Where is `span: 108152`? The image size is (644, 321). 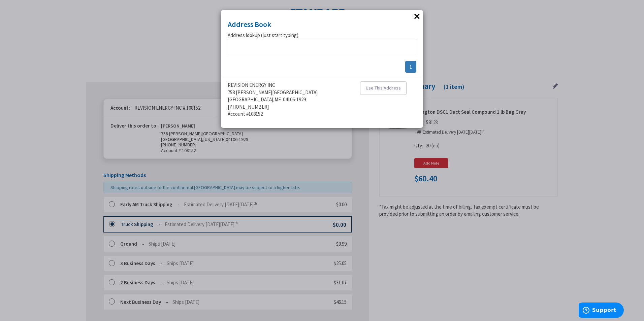 span: 108152 is located at coordinates (256, 113).